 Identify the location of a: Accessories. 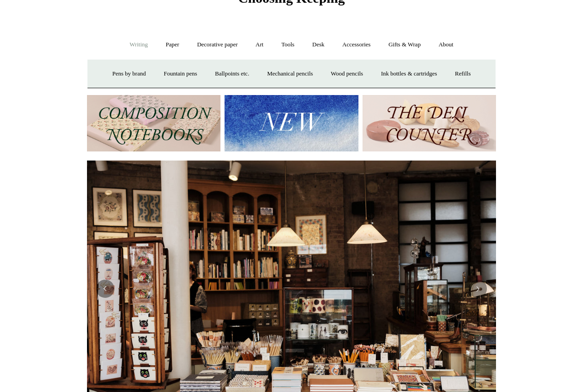
(356, 44).